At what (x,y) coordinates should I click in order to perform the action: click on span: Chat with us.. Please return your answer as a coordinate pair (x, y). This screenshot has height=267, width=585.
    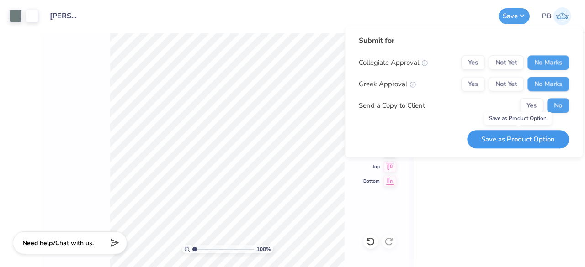
    Looking at the image, I should click on (74, 243).